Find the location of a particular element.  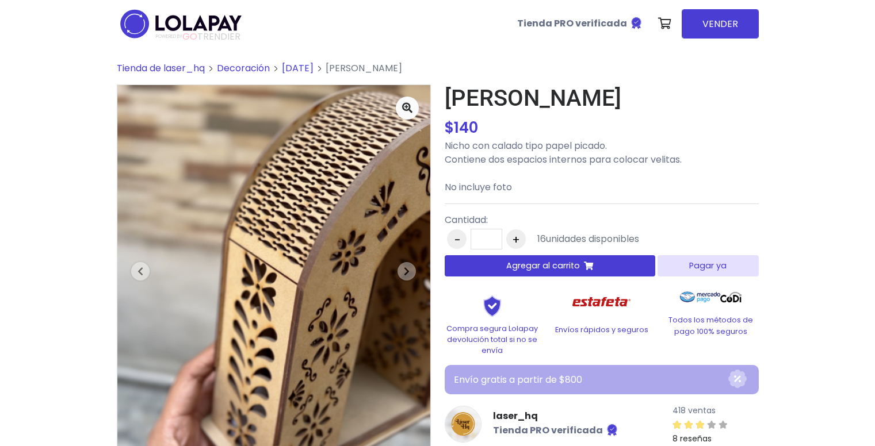

span: GO is located at coordinates (190, 36).